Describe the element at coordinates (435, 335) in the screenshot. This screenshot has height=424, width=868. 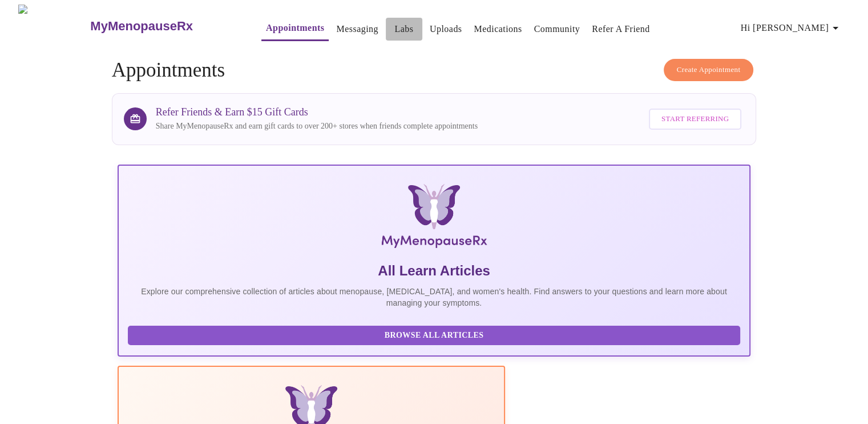
I see `button: Browse All Articles` at that location.